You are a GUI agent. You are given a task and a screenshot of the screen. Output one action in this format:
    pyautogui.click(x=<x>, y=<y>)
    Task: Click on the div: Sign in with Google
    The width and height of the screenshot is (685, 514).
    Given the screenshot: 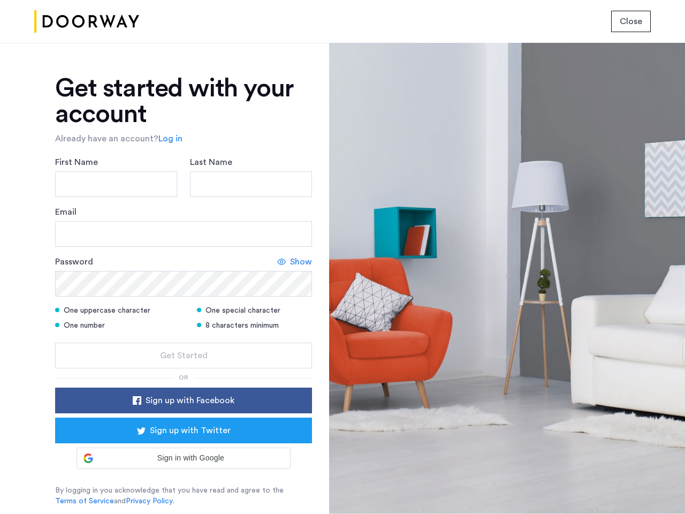 What is the action you would take?
    pyautogui.click(x=184, y=458)
    